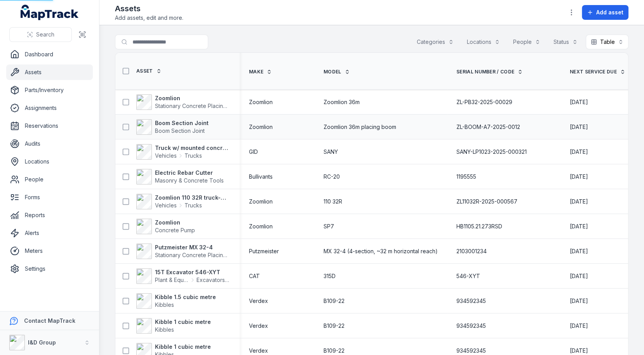  I want to click on span: 546-XYT, so click(468, 276).